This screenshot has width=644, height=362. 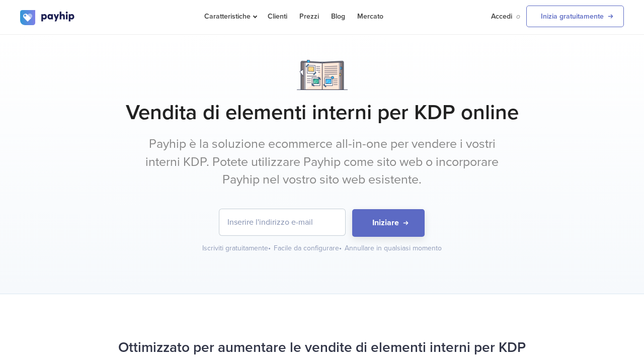 What do you see at coordinates (393, 248) in the screenshot?
I see `div: Annullare in qualsiasi momento` at bounding box center [393, 248].